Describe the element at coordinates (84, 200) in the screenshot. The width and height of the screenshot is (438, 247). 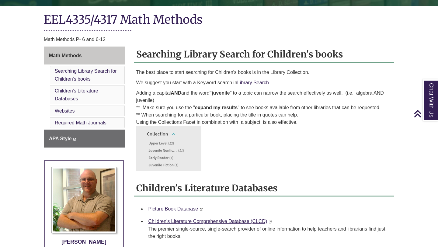
I see `img: Profile Photo` at that location.